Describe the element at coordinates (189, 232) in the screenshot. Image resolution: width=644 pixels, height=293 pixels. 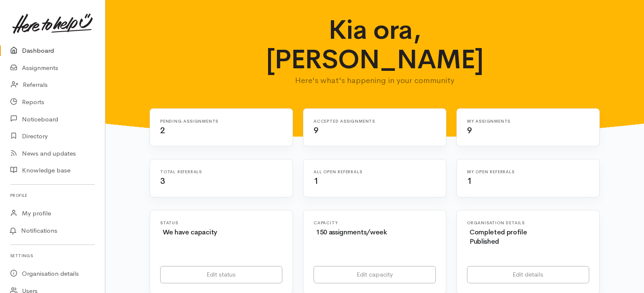
I see `span: We have capacity` at that location.